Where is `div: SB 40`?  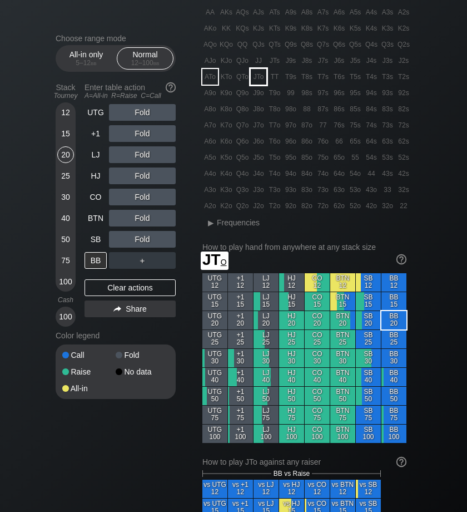
div: SB 40 is located at coordinates (368, 377).